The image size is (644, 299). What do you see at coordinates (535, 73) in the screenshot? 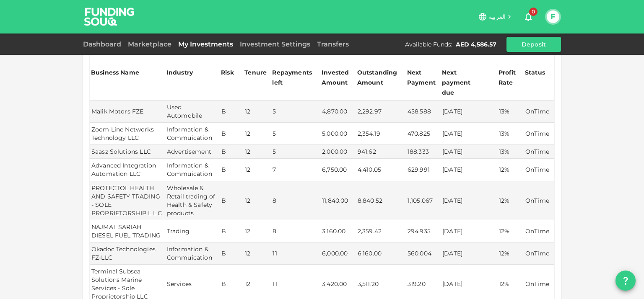
I see `div: Status` at bounding box center [535, 73].